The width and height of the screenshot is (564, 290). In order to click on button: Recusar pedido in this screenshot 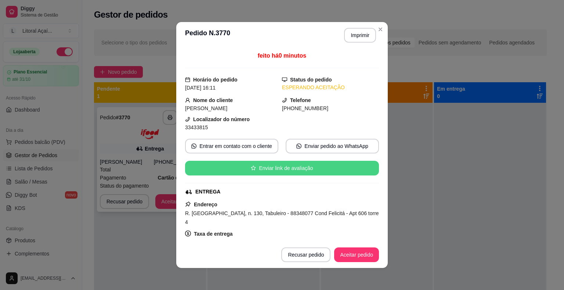, I will do `click(306, 255)`.